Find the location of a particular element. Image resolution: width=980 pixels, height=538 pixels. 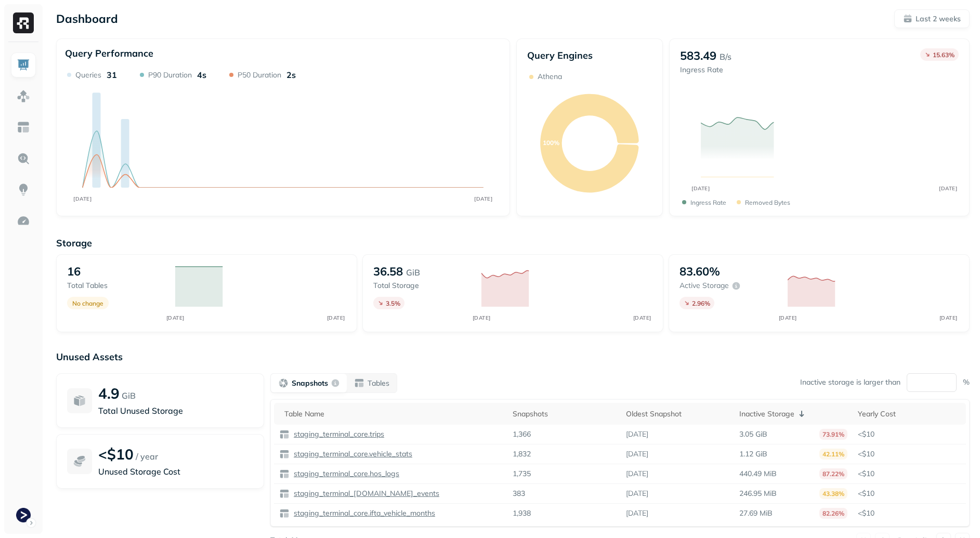

img: Asset Explorer is located at coordinates (23, 128).